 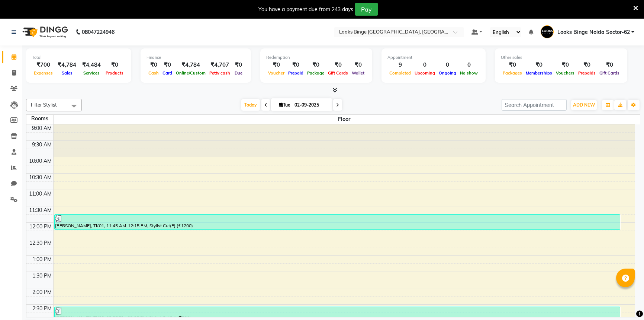 I want to click on button: Pay, so click(x=367, y=10).